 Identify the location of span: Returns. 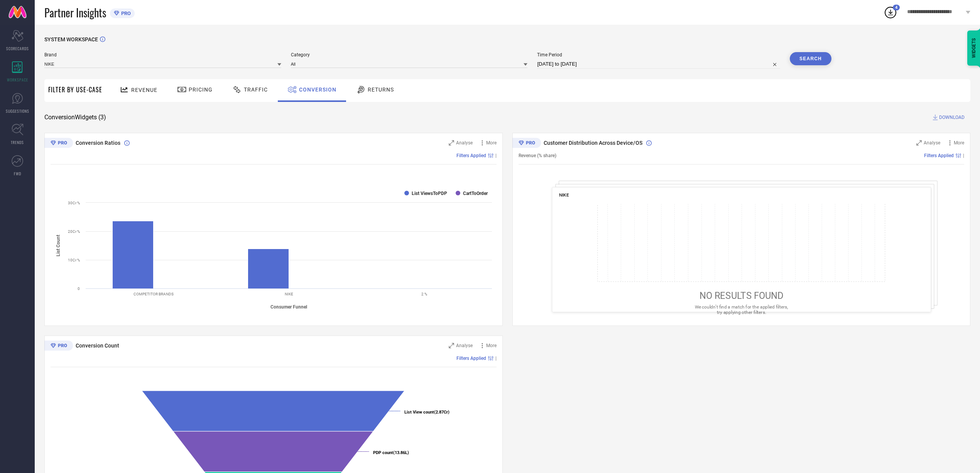
(381, 89).